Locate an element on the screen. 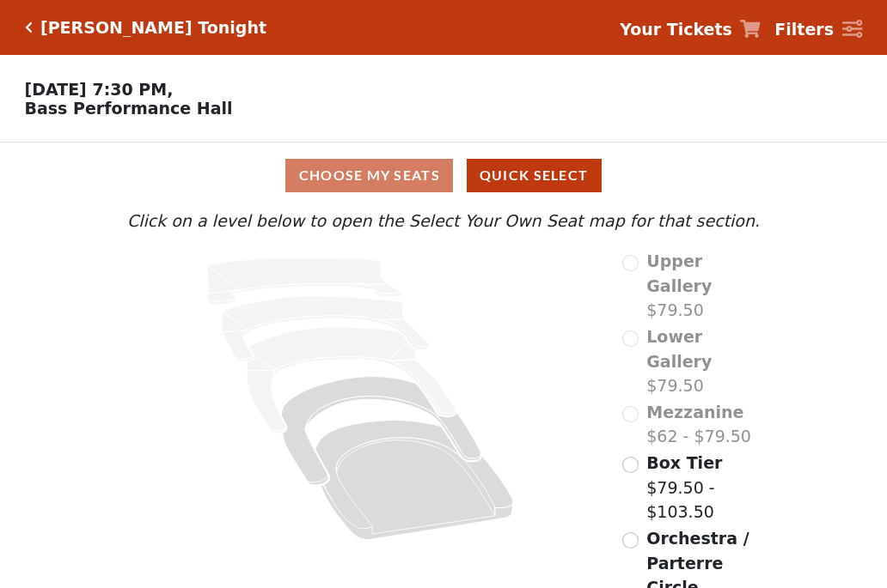 Image resolution: width=887 pixels, height=588 pixels. span: Mezzanine is located at coordinates (694, 412).